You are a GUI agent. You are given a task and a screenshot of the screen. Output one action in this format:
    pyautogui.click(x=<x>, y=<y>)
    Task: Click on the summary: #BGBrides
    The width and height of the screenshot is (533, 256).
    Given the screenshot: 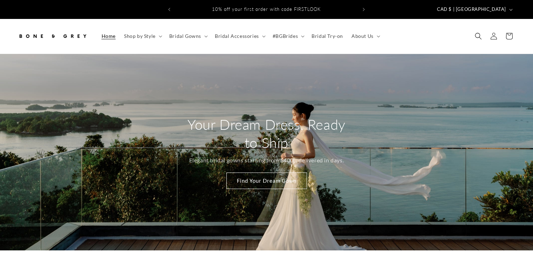 What is the action you would take?
    pyautogui.click(x=288, y=36)
    